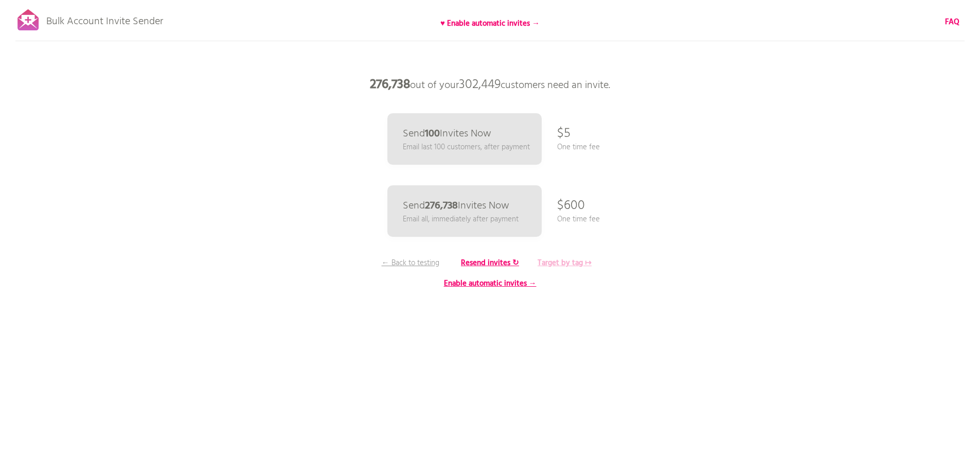 This screenshot has height=469, width=980. What do you see at coordinates (480, 85) in the screenshot?
I see `span: 302,449` at bounding box center [480, 85].